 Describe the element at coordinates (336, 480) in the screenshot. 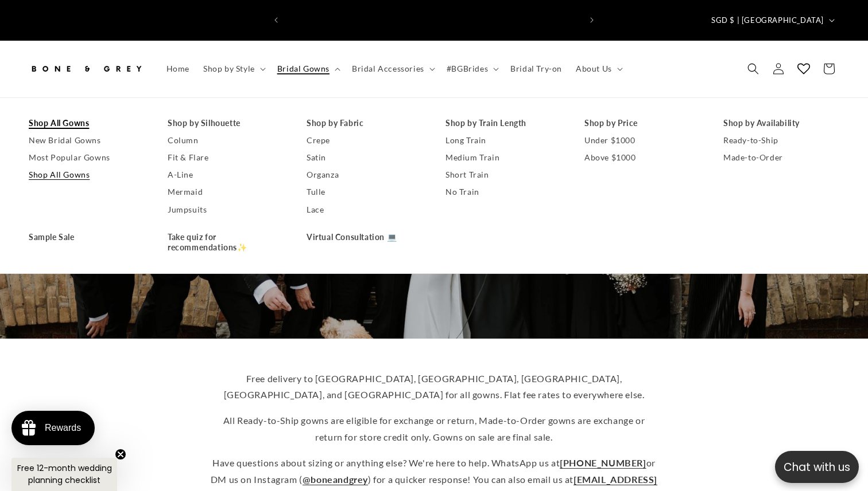

I see `a: @boneandgrey` at that location.